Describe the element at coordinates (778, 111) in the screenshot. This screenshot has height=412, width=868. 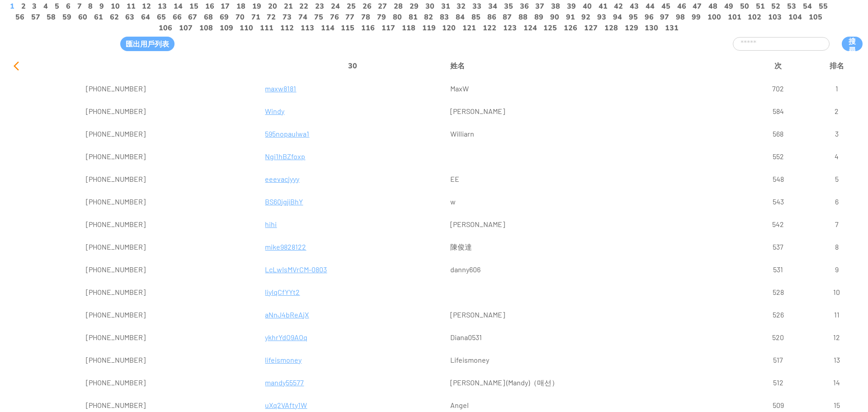
I see `p: 584` at that location.